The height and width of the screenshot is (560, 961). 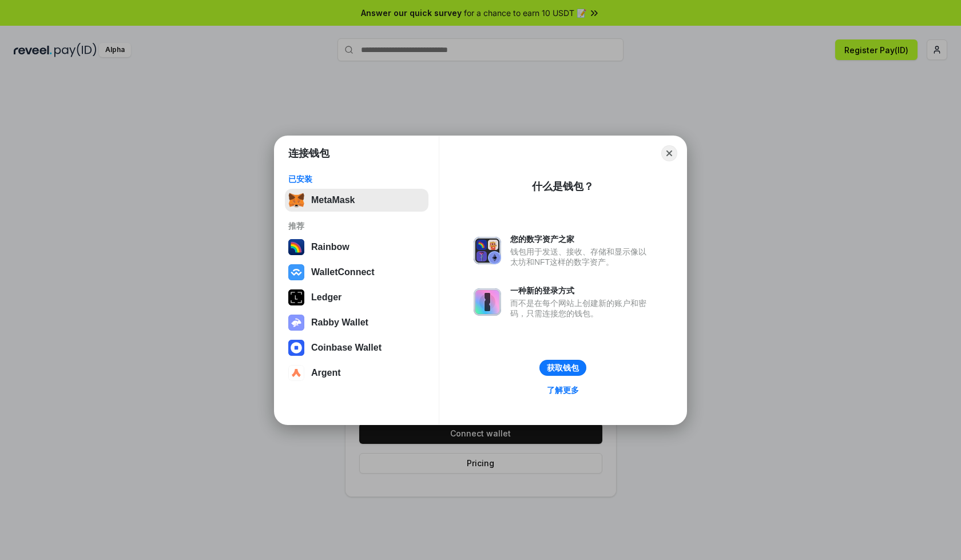 I want to click on div: Ledger, so click(x=326, y=298).